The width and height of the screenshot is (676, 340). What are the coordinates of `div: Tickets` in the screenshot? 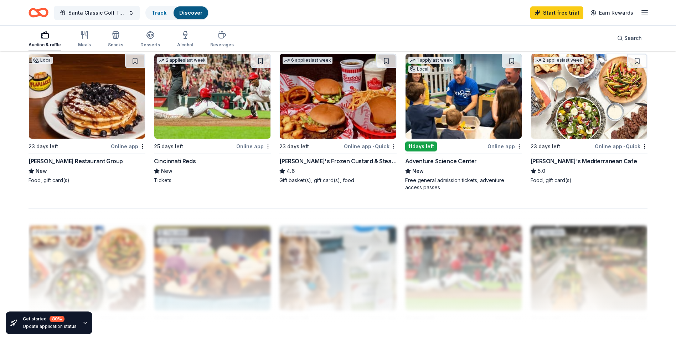 It's located at (212, 180).